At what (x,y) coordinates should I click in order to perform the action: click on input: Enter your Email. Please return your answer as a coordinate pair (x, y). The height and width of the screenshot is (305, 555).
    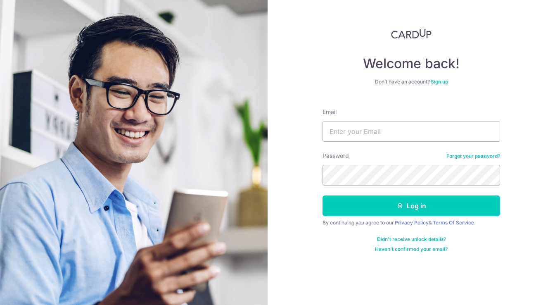
    Looking at the image, I should click on (411, 131).